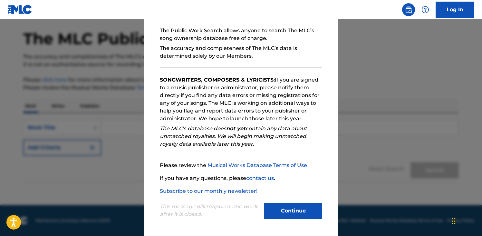  I want to click on p: The accuracy and completeness of The MLC’s data is determined solely by our Members., so click(241, 52).